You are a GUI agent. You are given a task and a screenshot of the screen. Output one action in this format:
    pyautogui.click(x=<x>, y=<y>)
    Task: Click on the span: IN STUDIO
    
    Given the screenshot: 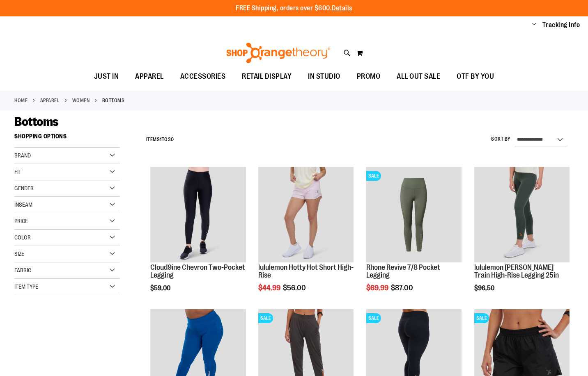 What is the action you would take?
    pyautogui.click(x=324, y=76)
    